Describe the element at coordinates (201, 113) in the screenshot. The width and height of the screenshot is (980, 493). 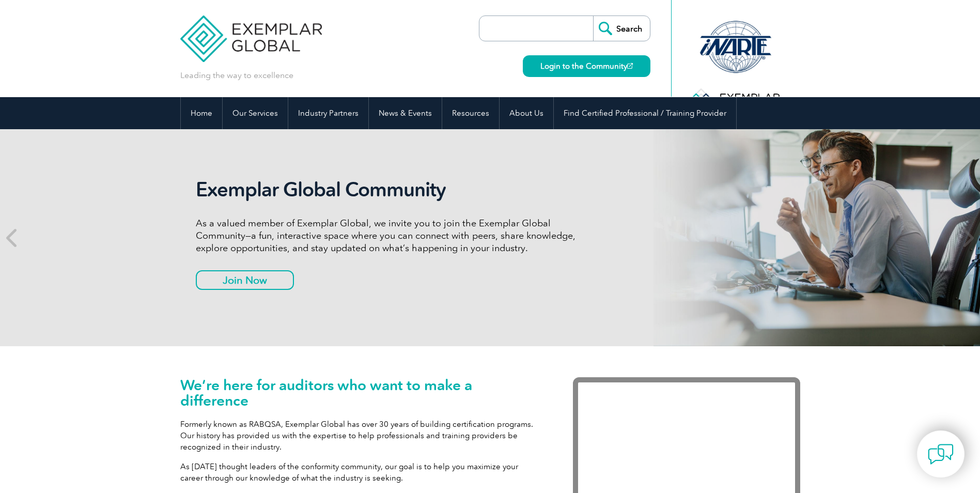
I see `a: Home` at that location.